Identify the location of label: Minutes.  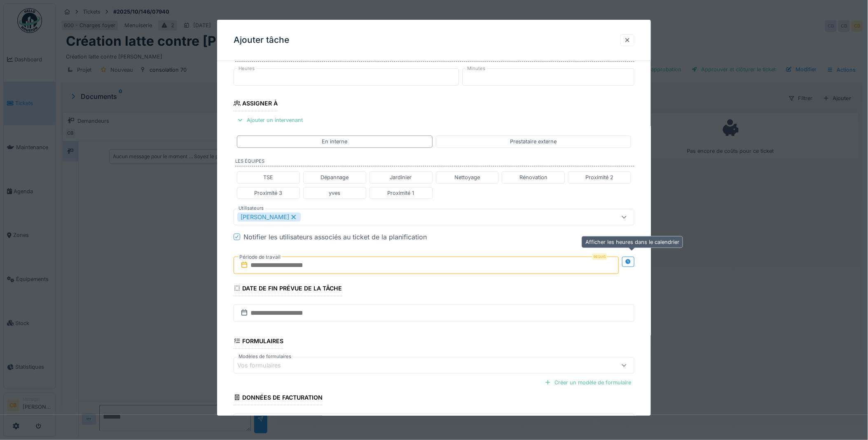
(476, 68).